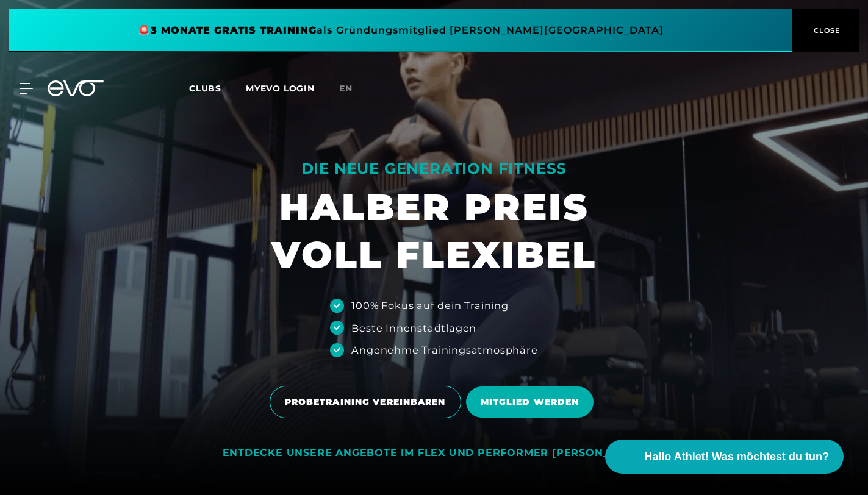 The width and height of the screenshot is (868, 495). What do you see at coordinates (365, 402) in the screenshot?
I see `span: PROBETRAINING VEREINBAREN` at bounding box center [365, 402].